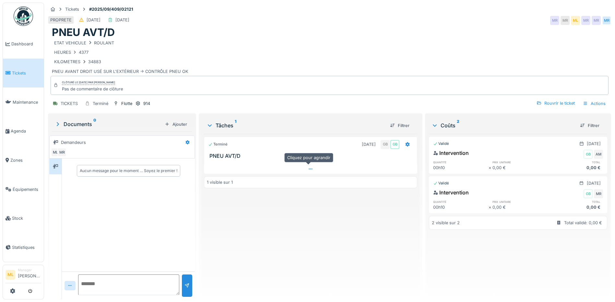 The width and height of the screenshot is (615, 302). What do you see at coordinates (458, 125) in the screenshot?
I see `sup: 2` at bounding box center [458, 125].